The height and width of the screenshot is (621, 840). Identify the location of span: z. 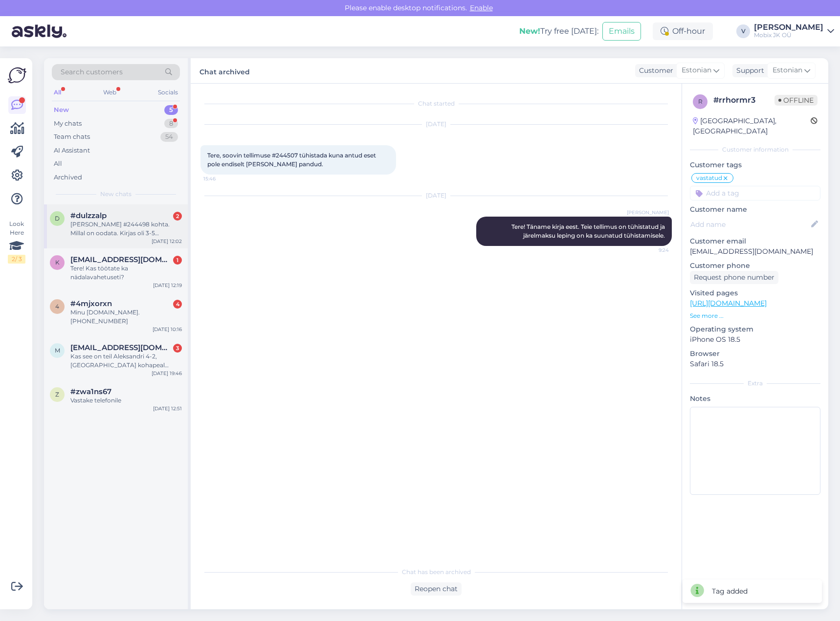
(57, 394).